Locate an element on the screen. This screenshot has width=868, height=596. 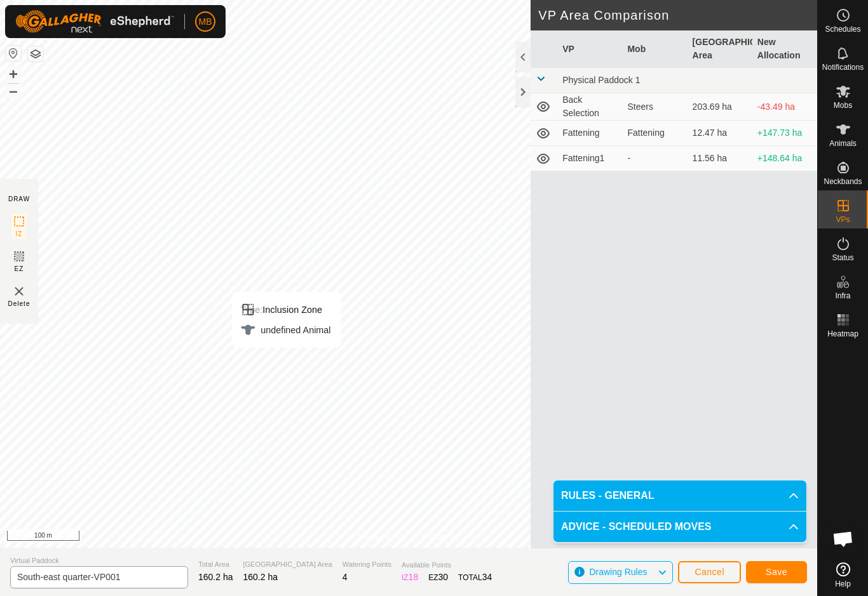
a: Contact Us is located at coordinates (440, 537).